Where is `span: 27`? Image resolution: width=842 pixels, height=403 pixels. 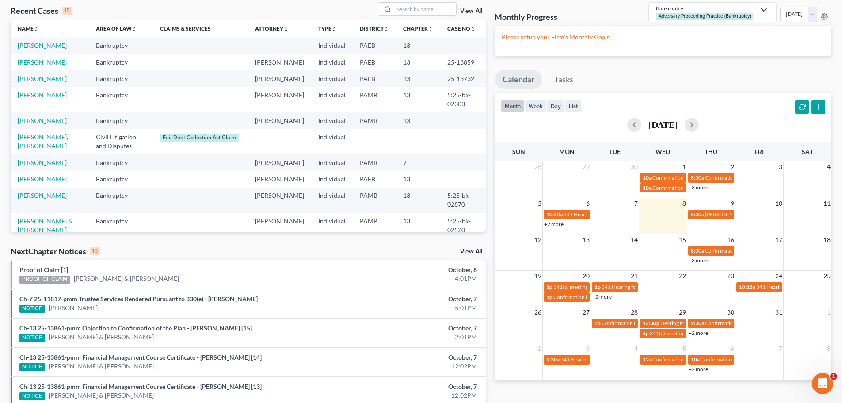 span: 27 is located at coordinates (586, 312).